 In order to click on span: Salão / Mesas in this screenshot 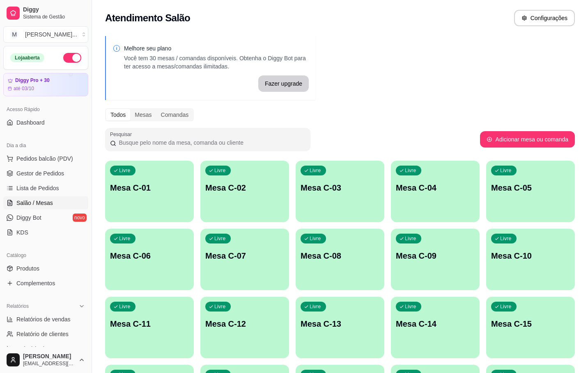, I will do `click(35, 203)`.